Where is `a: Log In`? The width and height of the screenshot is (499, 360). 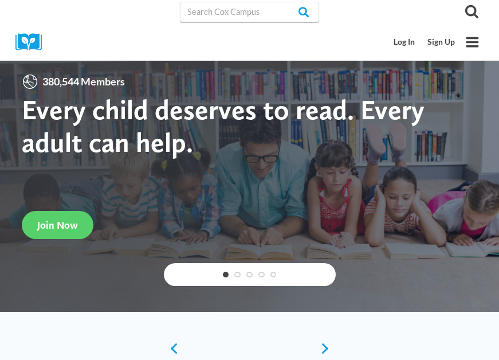 a: Log In is located at coordinates (404, 42).